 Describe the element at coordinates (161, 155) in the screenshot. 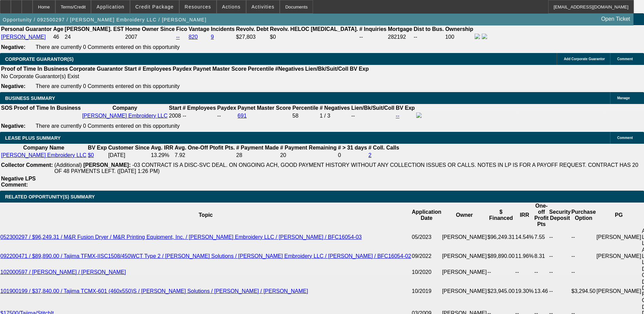

I see `td: 13.29%` at that location.